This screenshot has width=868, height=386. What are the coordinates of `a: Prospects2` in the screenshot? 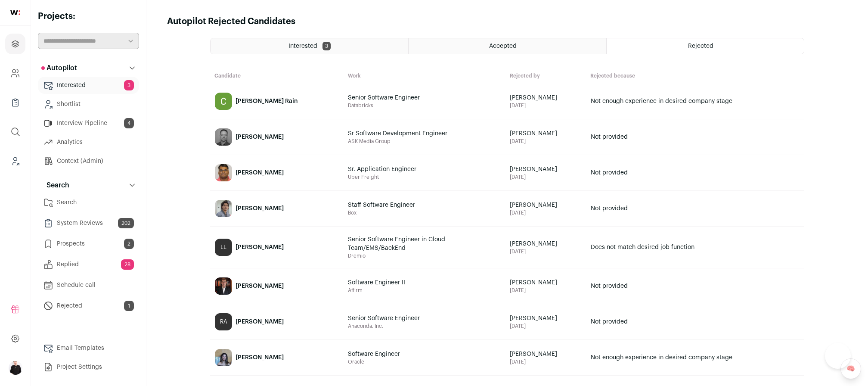 It's located at (88, 244).